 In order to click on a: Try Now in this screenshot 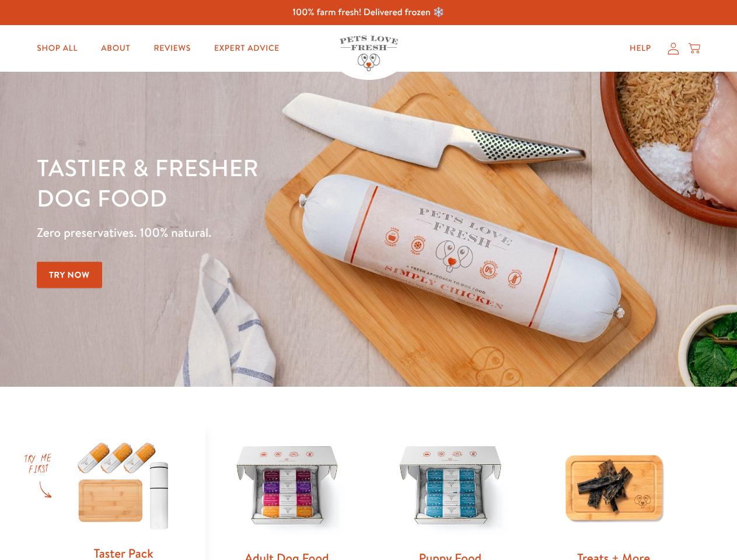, I will do `click(69, 275)`.